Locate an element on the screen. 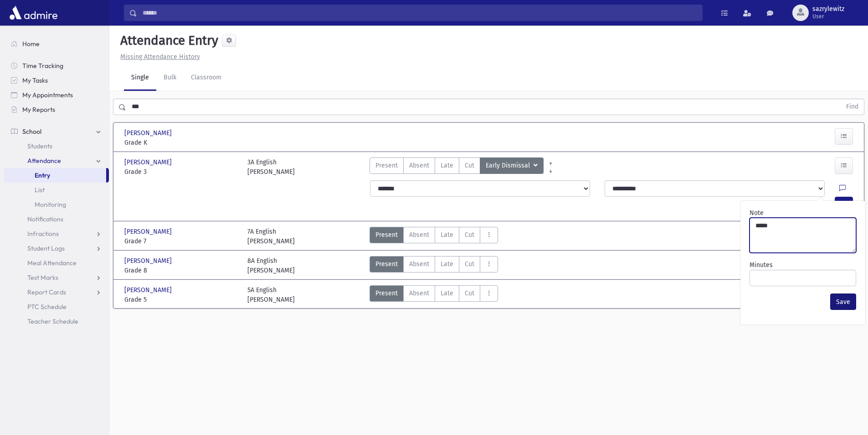  span: Time Tracking is located at coordinates (43, 66).